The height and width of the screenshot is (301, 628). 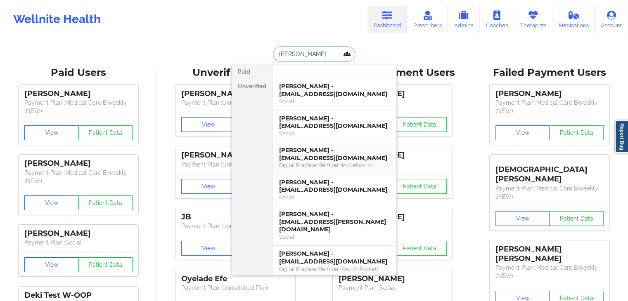 What do you see at coordinates (533, 19) in the screenshot?
I see `a: Therapists` at bounding box center [533, 19].